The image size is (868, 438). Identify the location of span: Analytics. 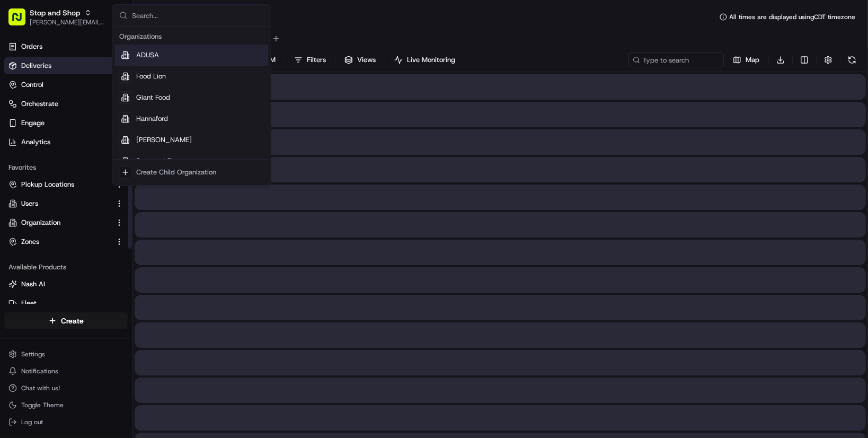
(36, 142).